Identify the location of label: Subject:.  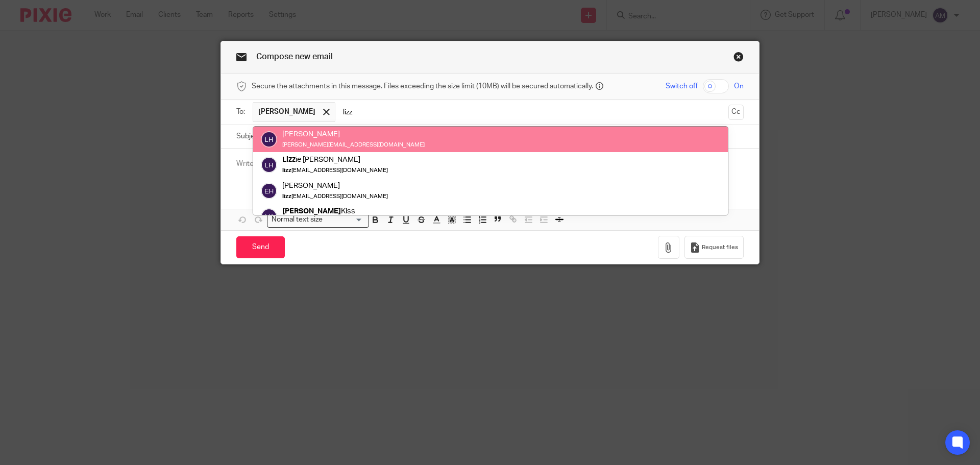
(250, 136).